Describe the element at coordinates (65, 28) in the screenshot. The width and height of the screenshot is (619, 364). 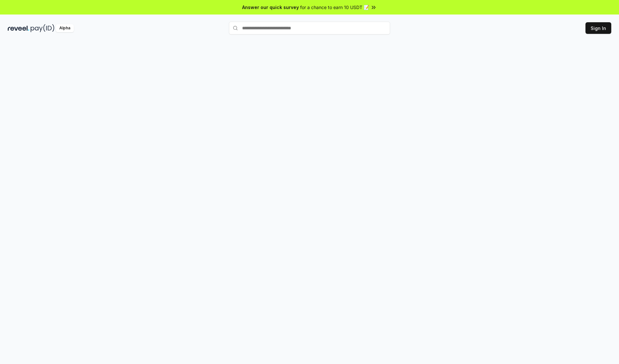
I see `div: Alpha` at that location.